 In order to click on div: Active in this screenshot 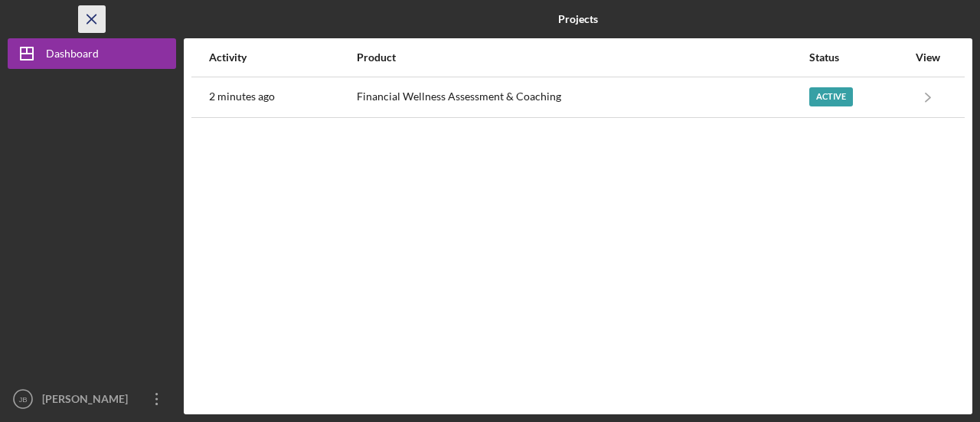, I will do `click(830, 97)`.